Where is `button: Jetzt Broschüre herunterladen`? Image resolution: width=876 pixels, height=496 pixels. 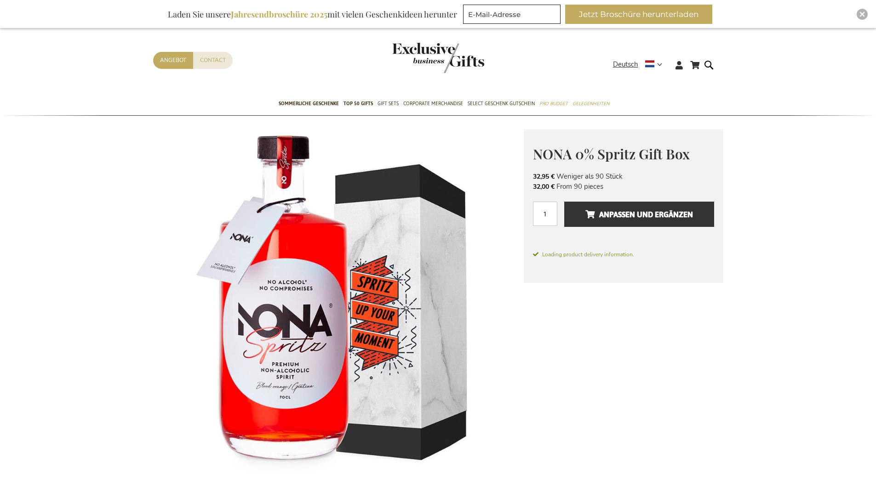 button: Jetzt Broschüre herunterladen is located at coordinates (638, 14).